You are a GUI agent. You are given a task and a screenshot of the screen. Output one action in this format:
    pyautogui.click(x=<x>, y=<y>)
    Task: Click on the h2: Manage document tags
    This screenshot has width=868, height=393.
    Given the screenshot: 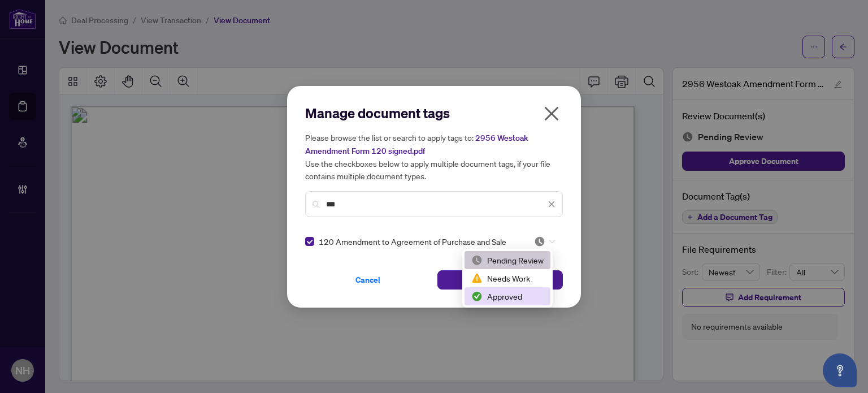 What is the action you would take?
    pyautogui.click(x=434, y=113)
    